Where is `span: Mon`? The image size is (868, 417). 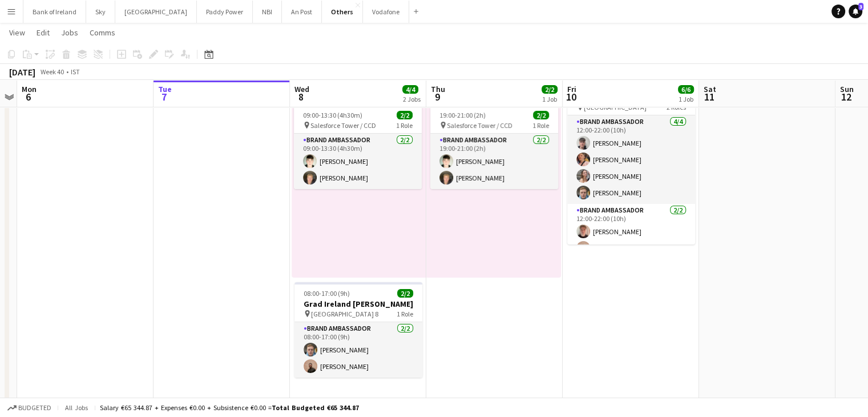 span: Mon is located at coordinates (29, 89).